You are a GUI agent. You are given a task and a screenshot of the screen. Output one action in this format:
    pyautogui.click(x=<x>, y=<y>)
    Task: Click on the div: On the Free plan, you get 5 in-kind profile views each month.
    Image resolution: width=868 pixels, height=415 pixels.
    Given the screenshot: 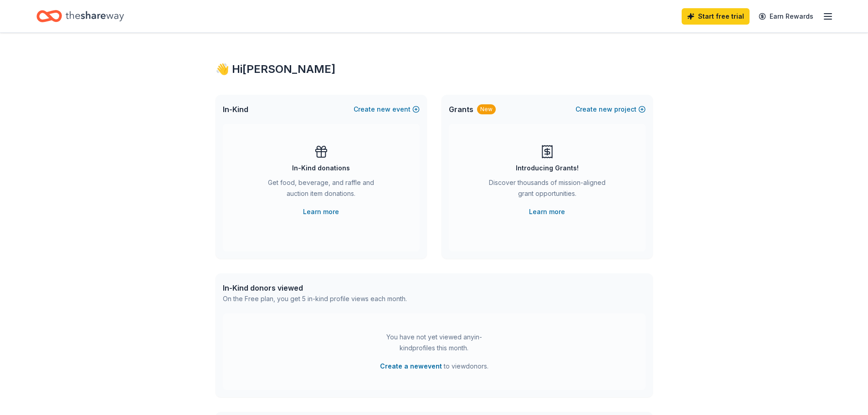 What is the action you would take?
    pyautogui.click(x=314, y=299)
    